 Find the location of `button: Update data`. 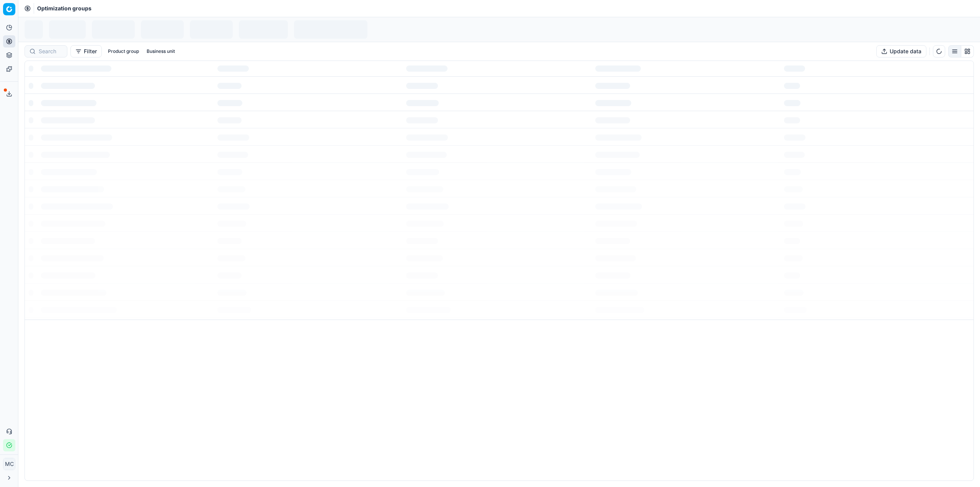

button: Update data is located at coordinates (901, 52).